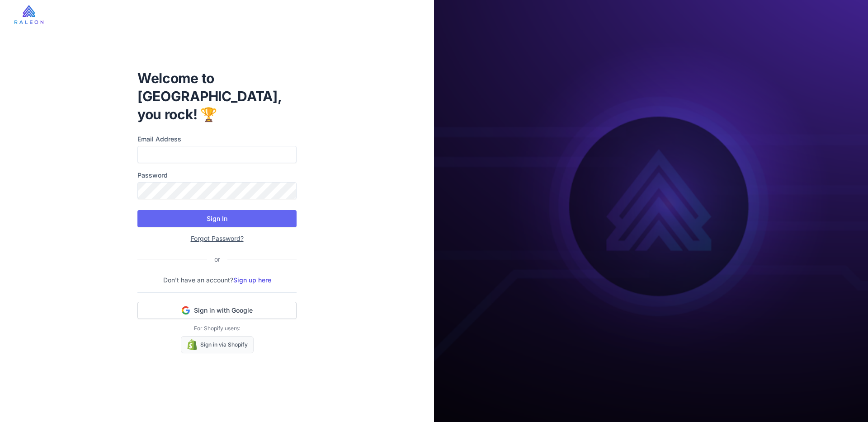  Describe the element at coordinates (217, 329) in the screenshot. I see `p: For Shopify users:` at that location.